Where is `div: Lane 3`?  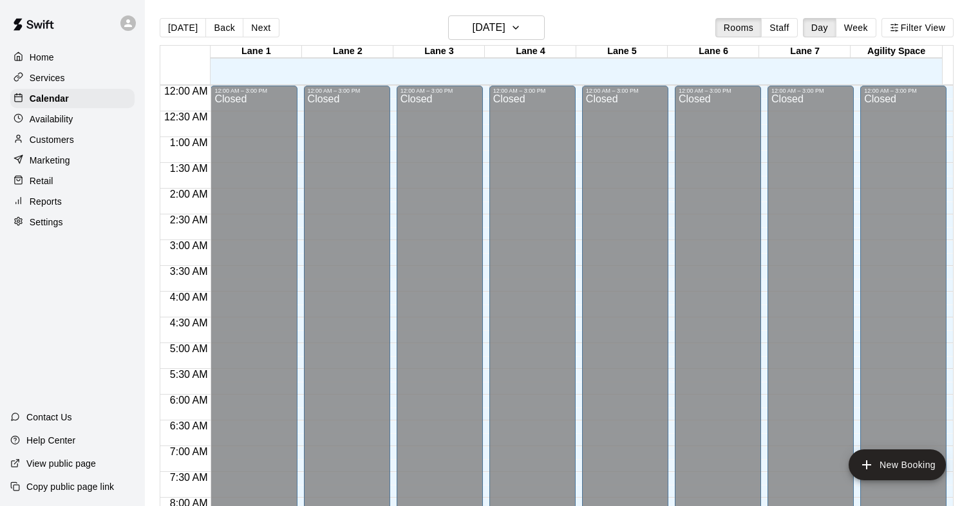
div: Lane 3 is located at coordinates (439, 52).